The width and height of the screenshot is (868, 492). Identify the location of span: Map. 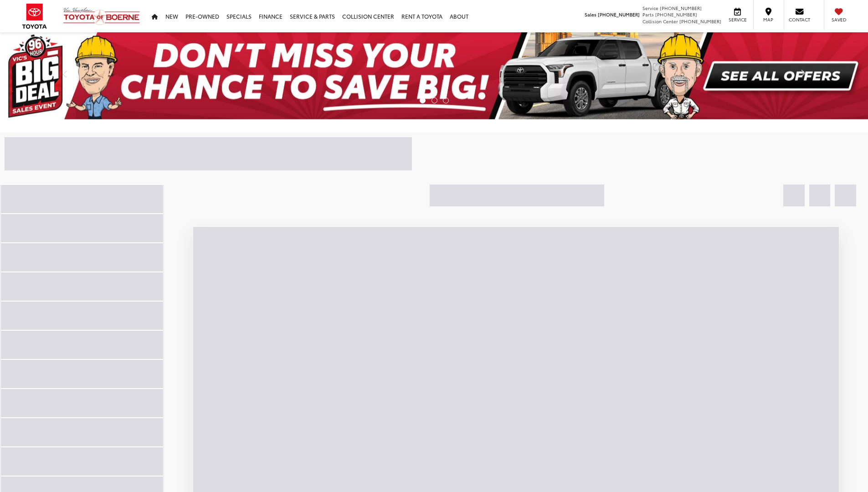
(768, 20).